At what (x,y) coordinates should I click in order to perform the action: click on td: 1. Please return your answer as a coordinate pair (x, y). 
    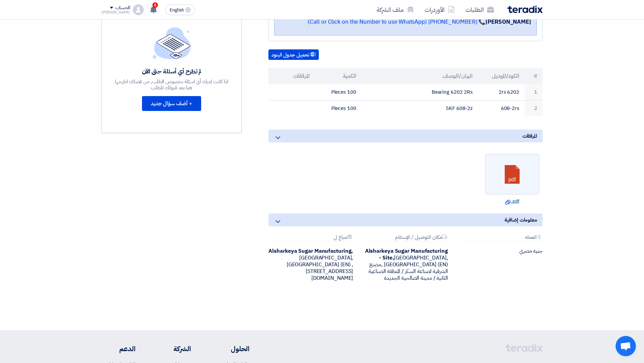
    Looking at the image, I should click on (533, 92).